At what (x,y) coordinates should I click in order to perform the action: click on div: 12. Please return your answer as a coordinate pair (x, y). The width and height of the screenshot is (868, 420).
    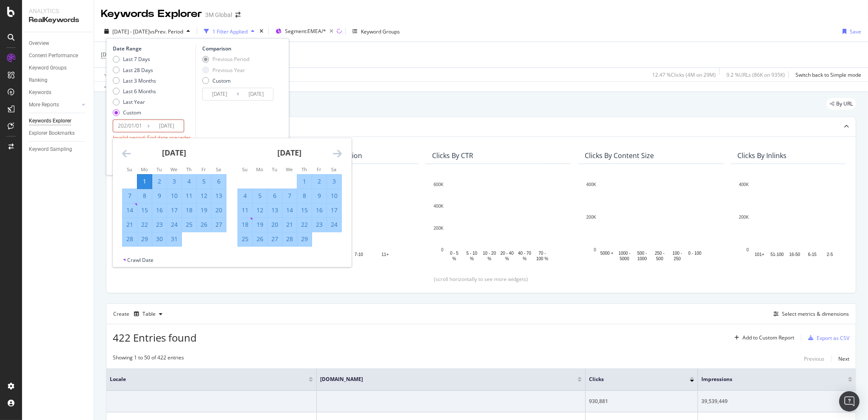
    Looking at the image, I should click on (260, 210).